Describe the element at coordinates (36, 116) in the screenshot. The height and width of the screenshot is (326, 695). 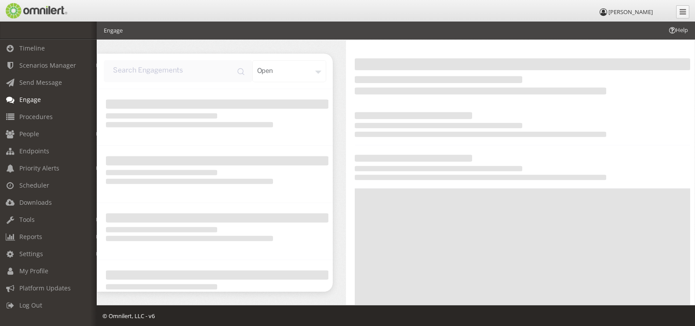
I see `span: Procedures` at that location.